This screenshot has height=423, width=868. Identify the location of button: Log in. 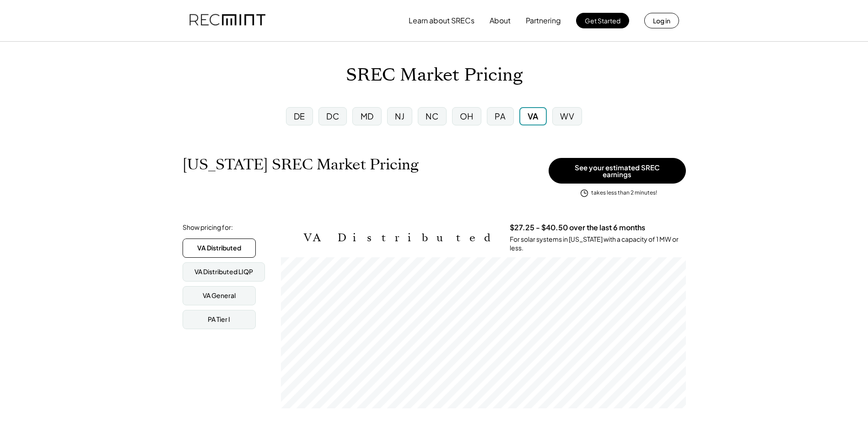
(662, 21).